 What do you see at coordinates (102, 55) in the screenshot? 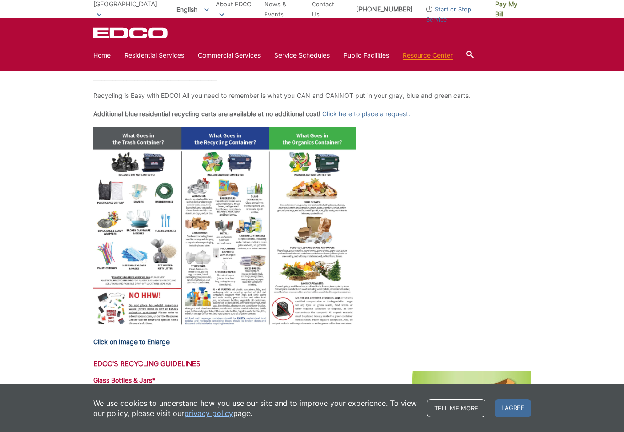
I see `a: Home` at bounding box center [102, 55].